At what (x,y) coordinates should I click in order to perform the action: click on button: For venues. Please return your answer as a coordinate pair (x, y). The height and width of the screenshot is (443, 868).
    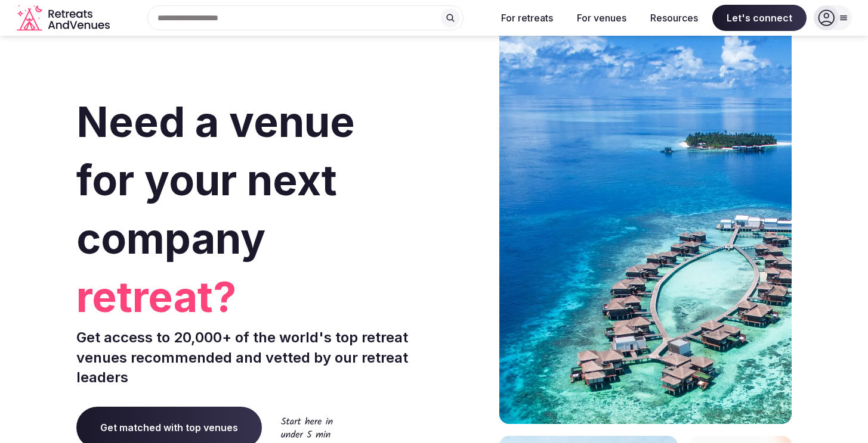
    Looking at the image, I should click on (601, 18).